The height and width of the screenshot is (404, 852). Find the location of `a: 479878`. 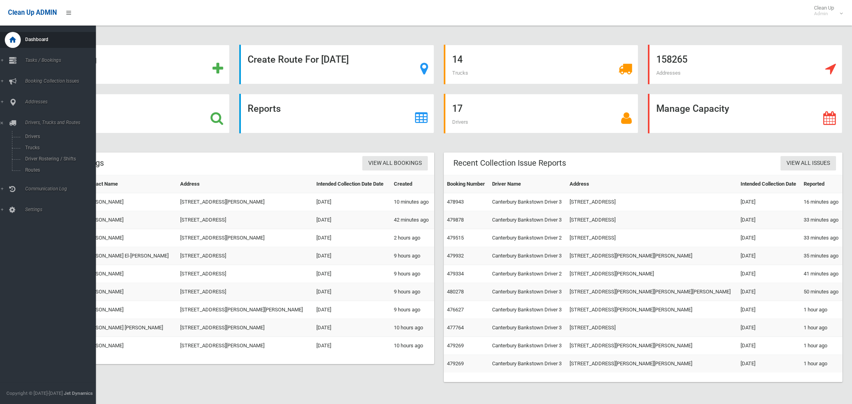

a: 479878 is located at coordinates (455, 220).